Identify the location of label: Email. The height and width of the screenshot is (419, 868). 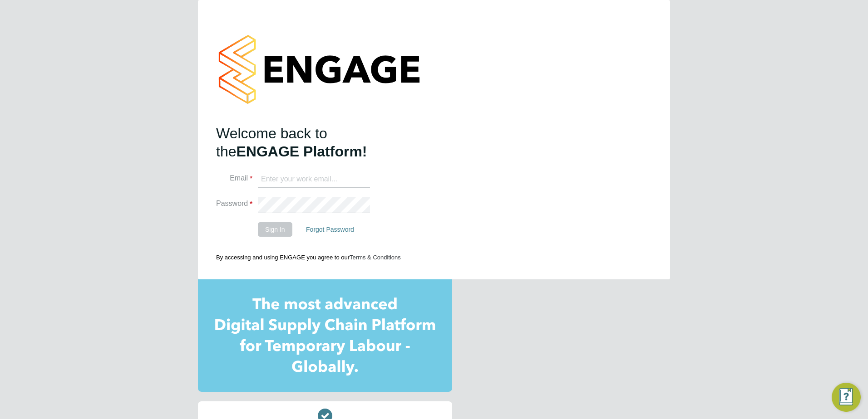
(234, 178).